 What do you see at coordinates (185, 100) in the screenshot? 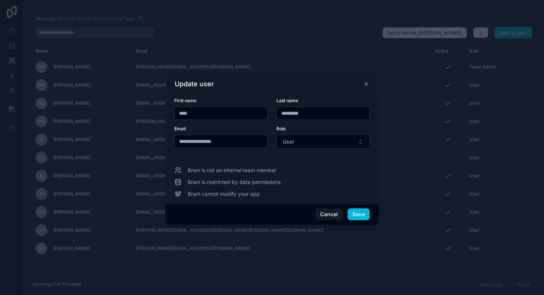
I see `span: First name` at bounding box center [185, 100].